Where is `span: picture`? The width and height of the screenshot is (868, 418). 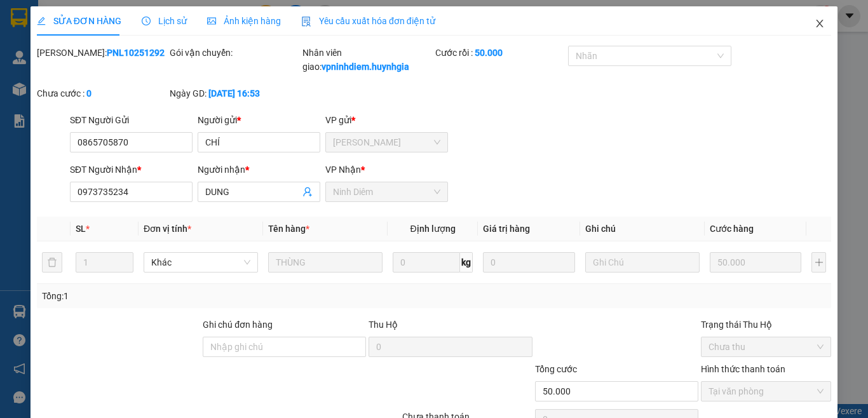 span: picture is located at coordinates (211, 21).